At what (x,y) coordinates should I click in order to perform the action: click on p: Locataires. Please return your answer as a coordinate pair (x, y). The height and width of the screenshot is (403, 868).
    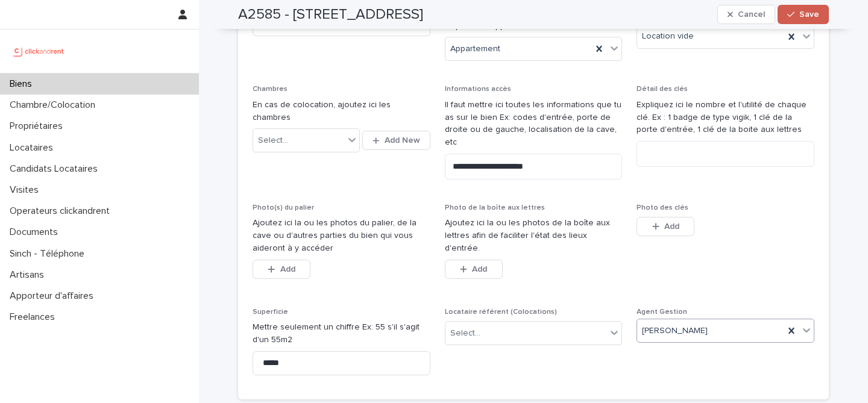
    Looking at the image, I should click on (34, 148).